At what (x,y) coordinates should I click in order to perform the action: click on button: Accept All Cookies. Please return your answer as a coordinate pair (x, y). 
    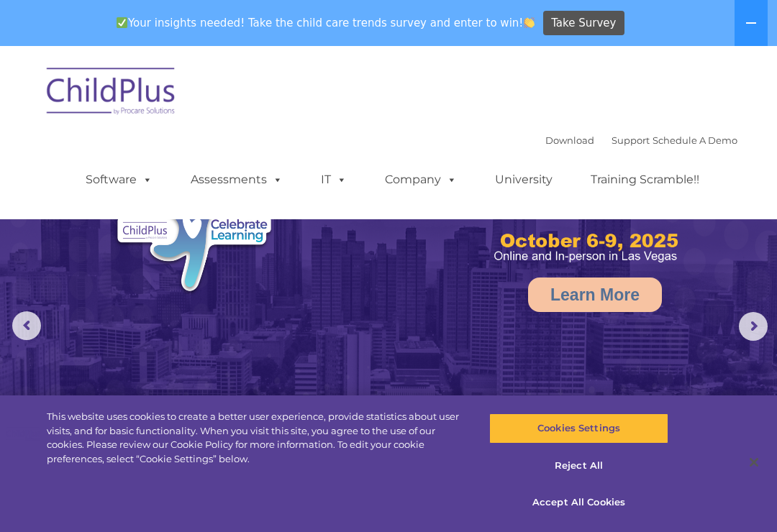
    Looking at the image, I should click on (579, 503).